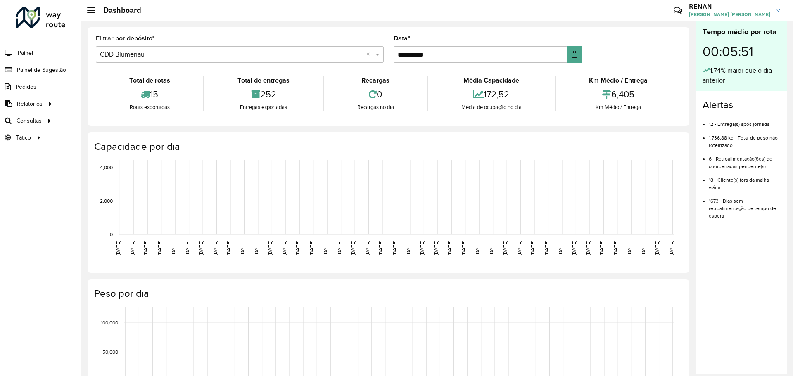 The image size is (793, 376). I want to click on text: 2,000, so click(106, 201).